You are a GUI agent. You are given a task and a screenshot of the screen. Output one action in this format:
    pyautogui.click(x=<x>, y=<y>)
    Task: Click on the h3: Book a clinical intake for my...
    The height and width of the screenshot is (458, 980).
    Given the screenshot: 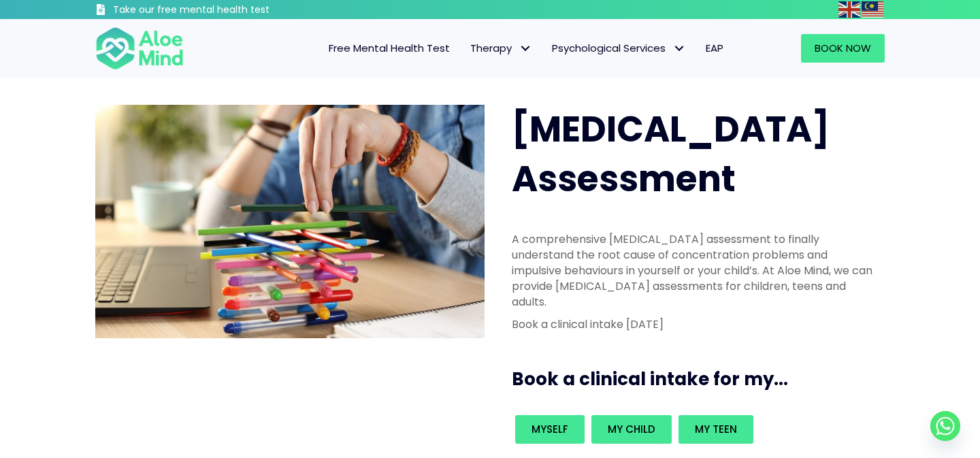 What is the action you would take?
    pyautogui.click(x=701, y=379)
    